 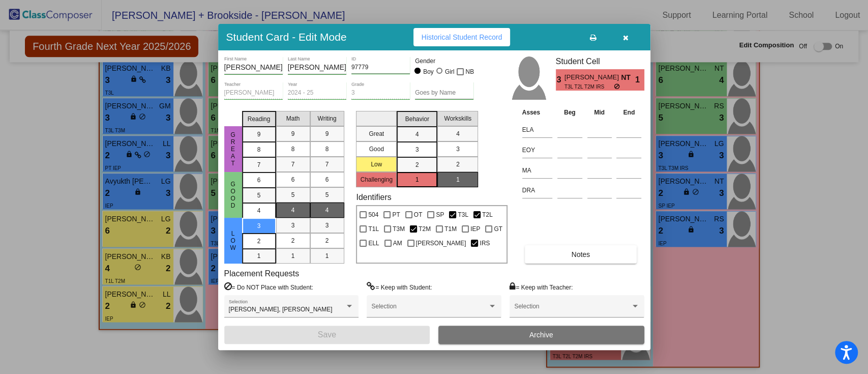 What do you see at coordinates (450, 72) in the screenshot?
I see `div: Girl` at bounding box center [450, 72].